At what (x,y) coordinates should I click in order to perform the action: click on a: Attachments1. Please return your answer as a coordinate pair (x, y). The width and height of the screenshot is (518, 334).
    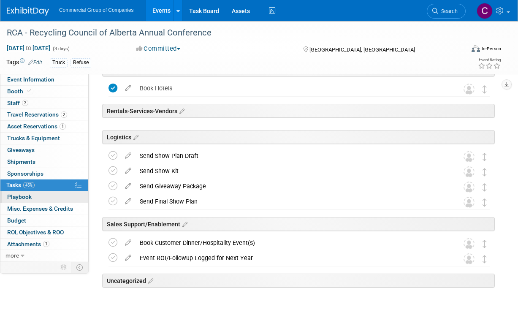
    Looking at the image, I should click on (44, 244).